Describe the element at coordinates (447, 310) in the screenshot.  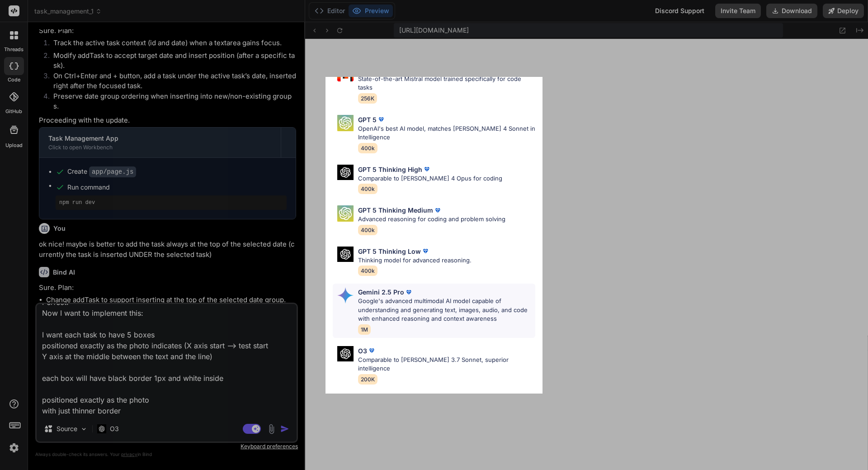
I see `p: Google's advanced multimodal AI model capable of understanding and generating text, images, audio...` at that location.